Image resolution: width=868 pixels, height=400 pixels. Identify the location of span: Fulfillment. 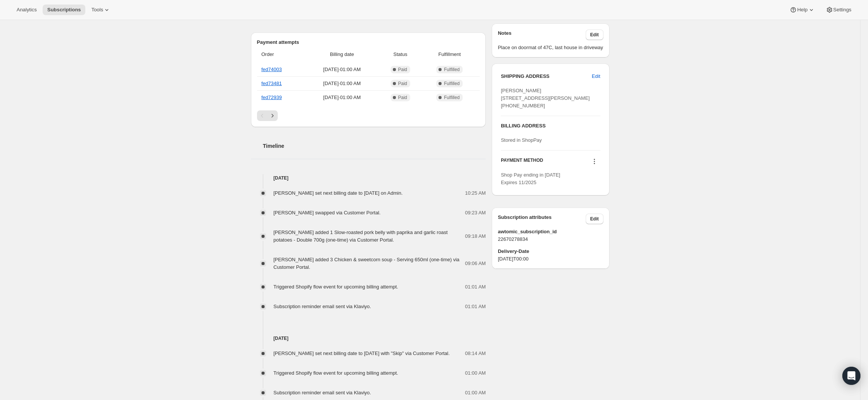
(450, 54).